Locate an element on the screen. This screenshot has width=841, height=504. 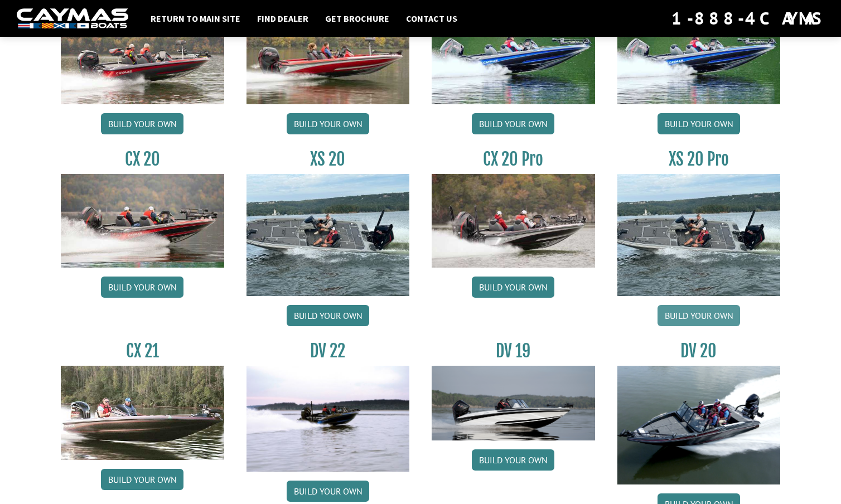
h3: XS 20 is located at coordinates (328, 159).